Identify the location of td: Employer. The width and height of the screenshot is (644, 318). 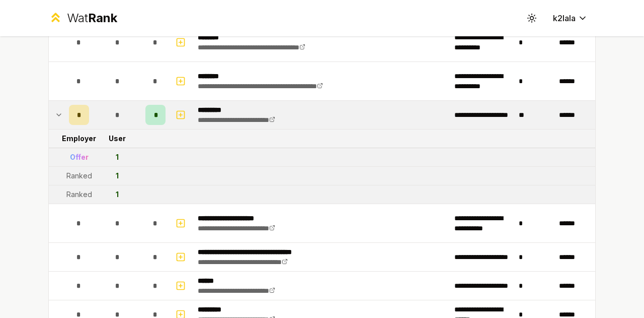
(79, 138).